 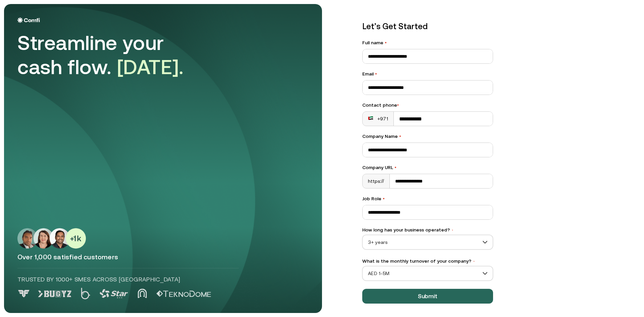 What do you see at coordinates (142, 293) in the screenshot?
I see `img: Logo 4` at bounding box center [142, 293].